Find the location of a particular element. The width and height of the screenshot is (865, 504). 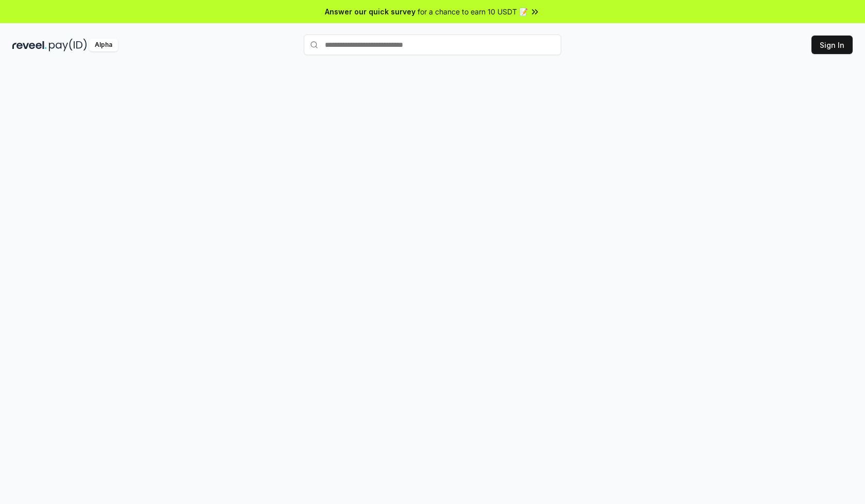

img: reveel_dark is located at coordinates (29, 45).